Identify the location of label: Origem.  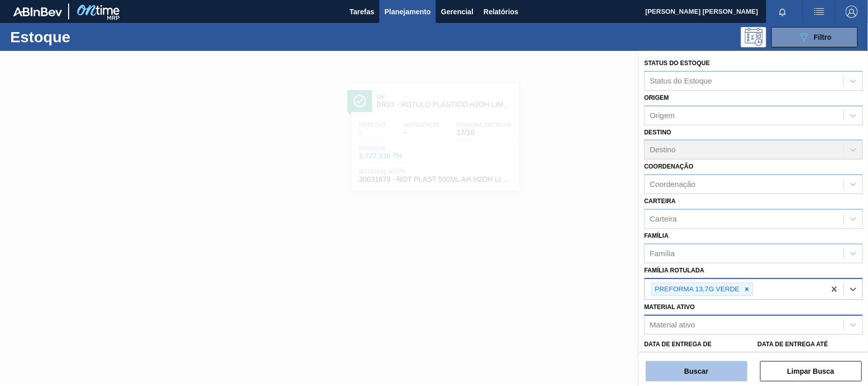
(656, 98).